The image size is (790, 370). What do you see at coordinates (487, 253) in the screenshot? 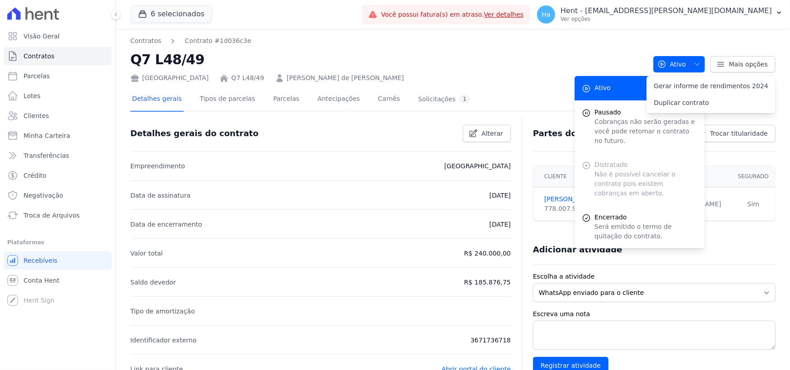
I see `p: R$ 240.000,00` at bounding box center [487, 253].